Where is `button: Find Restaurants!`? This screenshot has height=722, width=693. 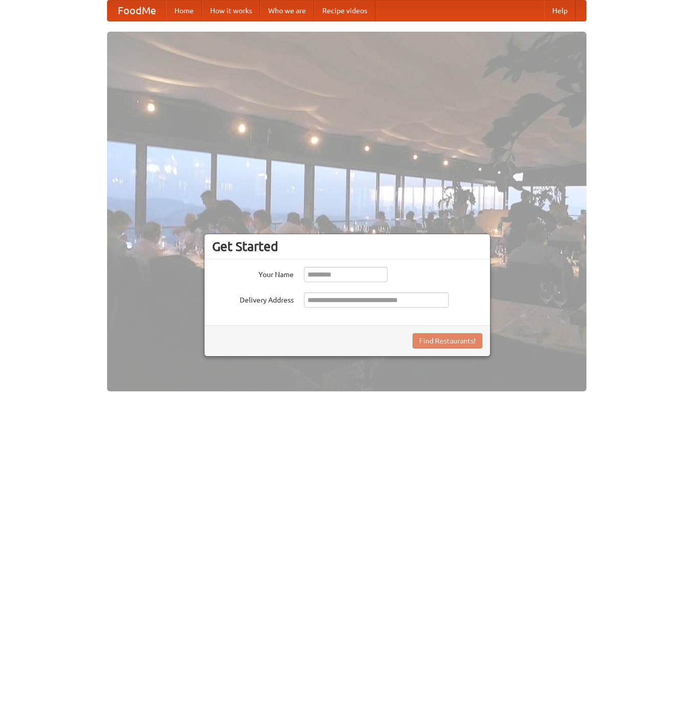 button: Find Restaurants! is located at coordinates (447, 341).